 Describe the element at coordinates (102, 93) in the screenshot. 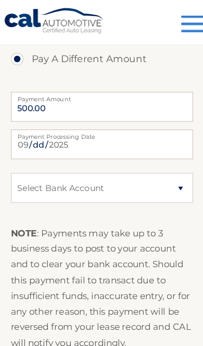

I see `input: Payment Amount` at that location.